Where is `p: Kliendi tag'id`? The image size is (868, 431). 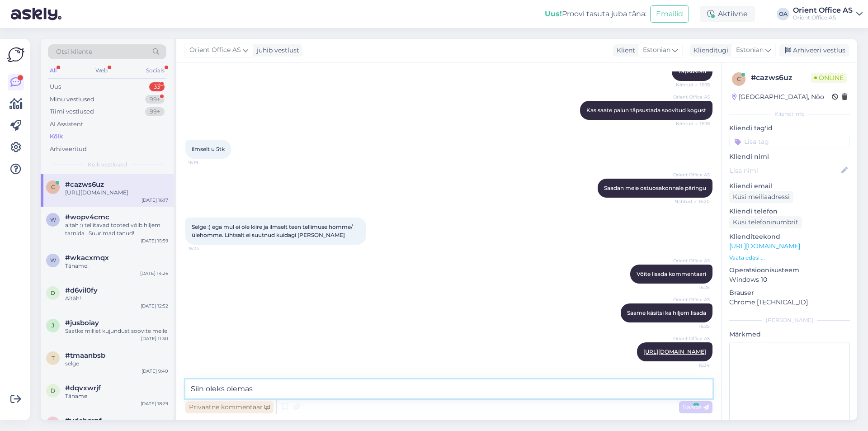 p: Kliendi tag'id is located at coordinates (789, 128).